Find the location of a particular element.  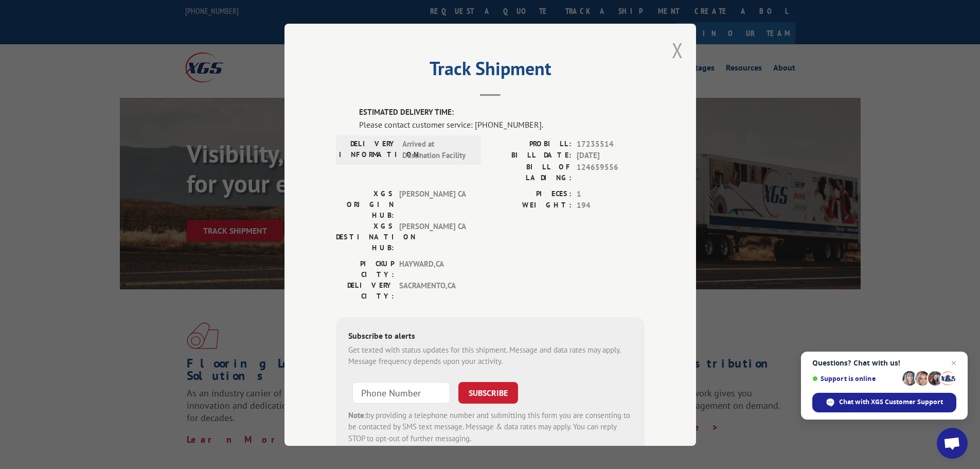

button: Close modal is located at coordinates (677, 50).